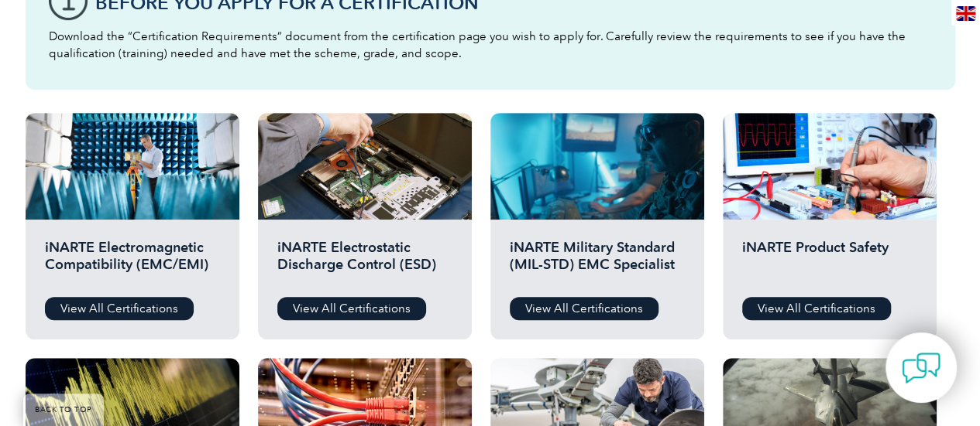 Image resolution: width=980 pixels, height=426 pixels. What do you see at coordinates (64, 410) in the screenshot?
I see `a: BACK TO TOP` at bounding box center [64, 410].